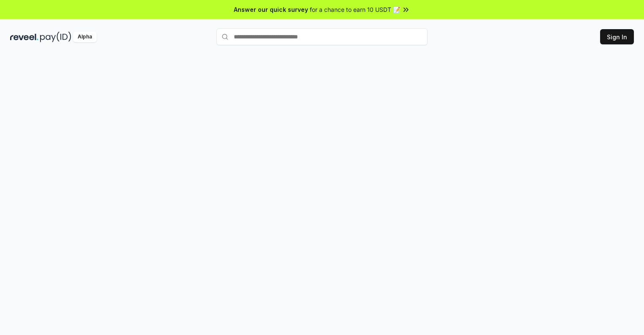  Describe the element at coordinates (24, 37) in the screenshot. I see `img: reveel_dark` at that location.